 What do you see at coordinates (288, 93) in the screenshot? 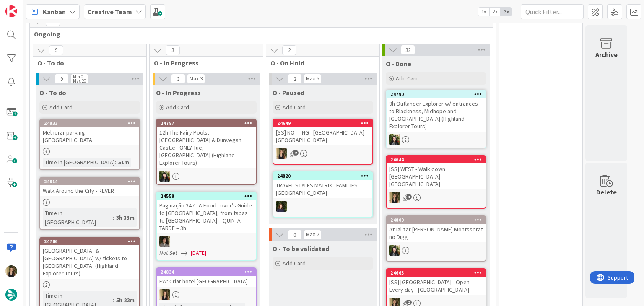
I see `span: O - Paused` at bounding box center [288, 93].